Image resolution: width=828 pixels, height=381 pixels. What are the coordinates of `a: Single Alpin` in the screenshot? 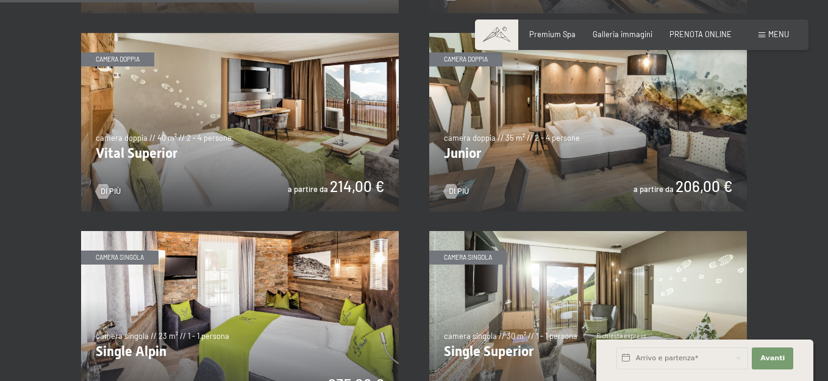 It's located at (240, 234).